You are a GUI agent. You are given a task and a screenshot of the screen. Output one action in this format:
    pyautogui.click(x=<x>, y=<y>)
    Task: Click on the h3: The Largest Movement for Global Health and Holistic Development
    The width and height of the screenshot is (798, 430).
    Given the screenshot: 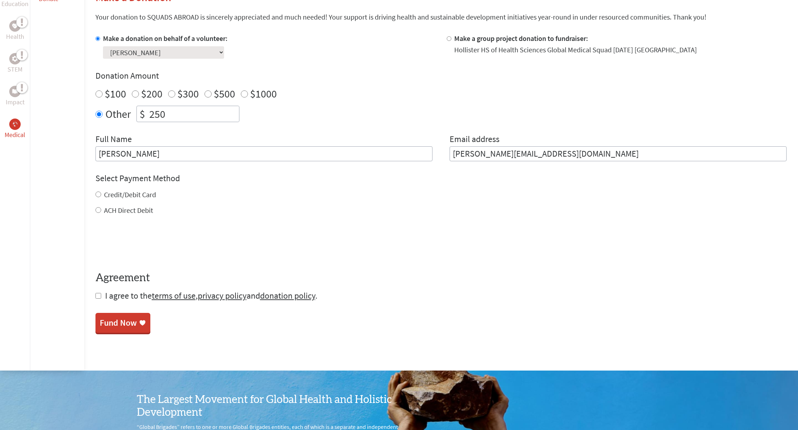 What is the action you would take?
    pyautogui.click(x=268, y=406)
    